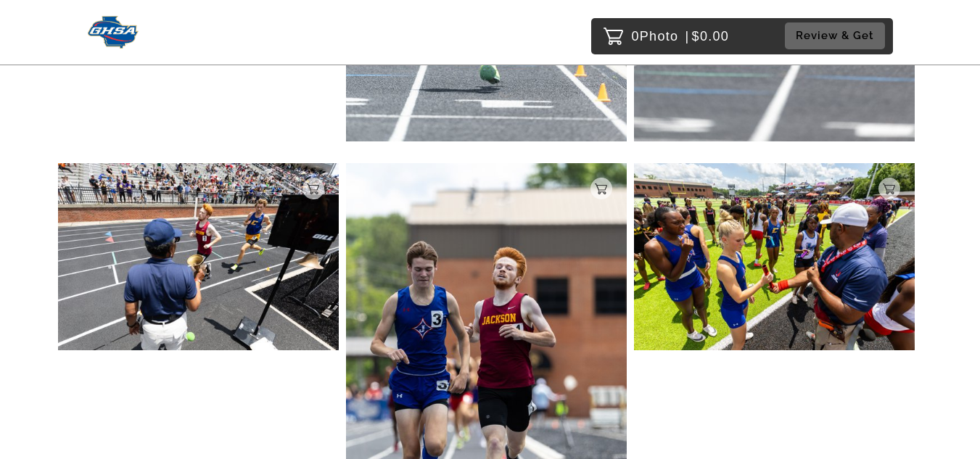 The width and height of the screenshot is (980, 459). Describe the element at coordinates (835, 35) in the screenshot. I see `button: Review & Get` at that location.